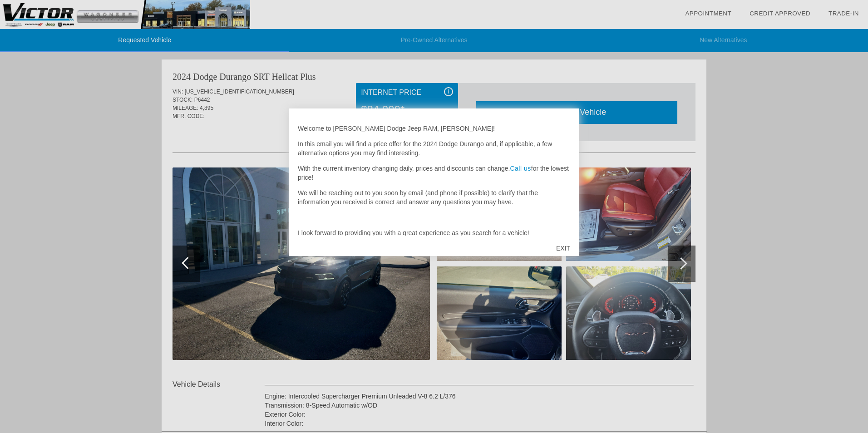 The height and width of the screenshot is (433, 868). Describe the element at coordinates (434, 233) in the screenshot. I see `p: I look forward to providing you with a great experience as you search for a vehicle!` at that location.